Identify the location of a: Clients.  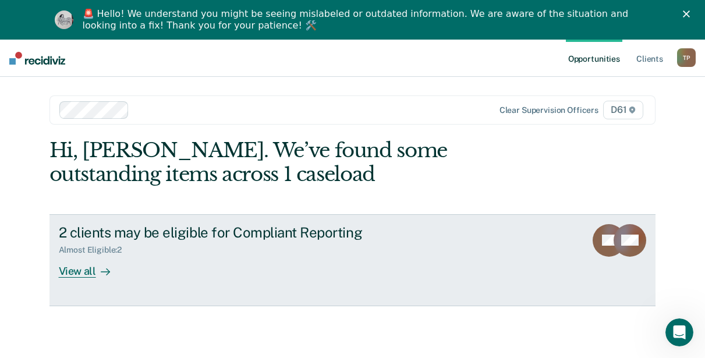
(650, 58).